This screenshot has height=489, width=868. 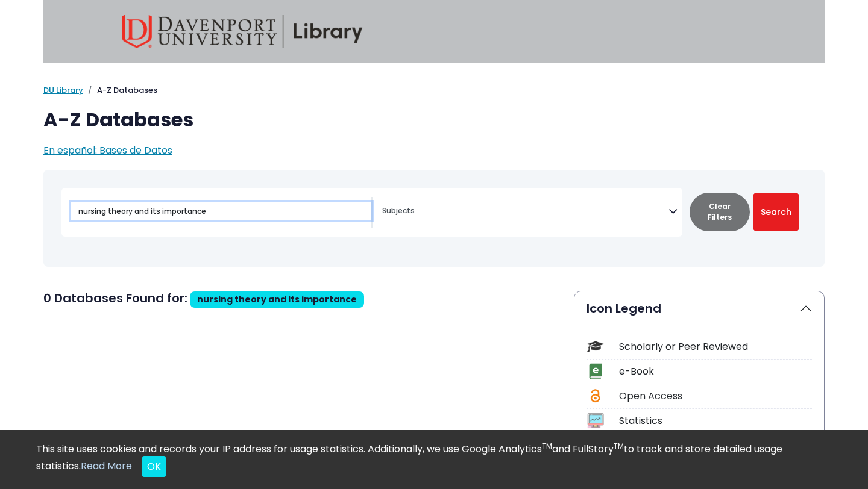 What do you see at coordinates (120, 90) in the screenshot?
I see `li: A-Z Databases` at bounding box center [120, 90].